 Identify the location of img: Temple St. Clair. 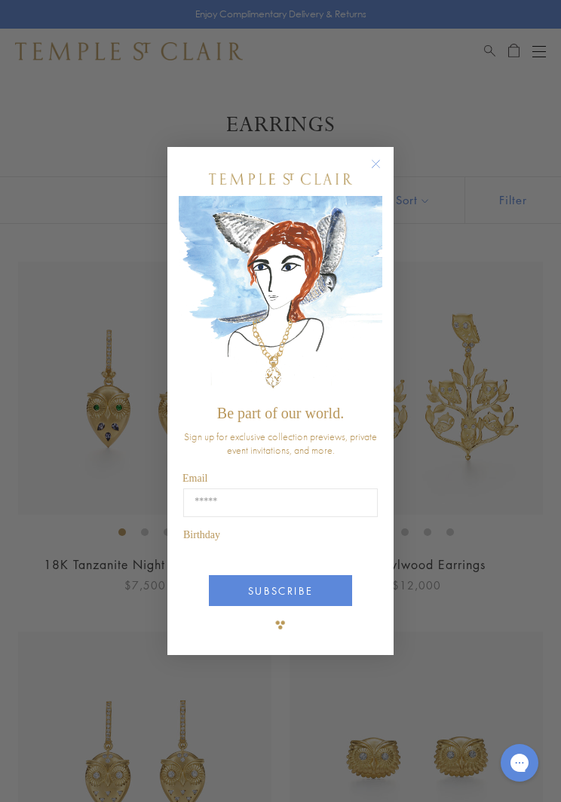
(280, 179).